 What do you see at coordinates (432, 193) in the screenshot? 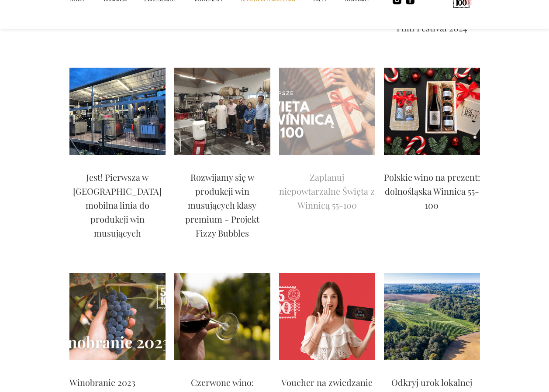
I see `a: Polskie wino na prezent: dolnośląska Winnica 55-100` at bounding box center [432, 193].